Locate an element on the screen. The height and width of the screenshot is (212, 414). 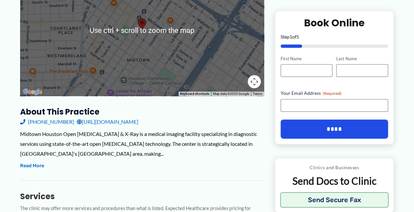
h2: Book Online is located at coordinates (334, 23).